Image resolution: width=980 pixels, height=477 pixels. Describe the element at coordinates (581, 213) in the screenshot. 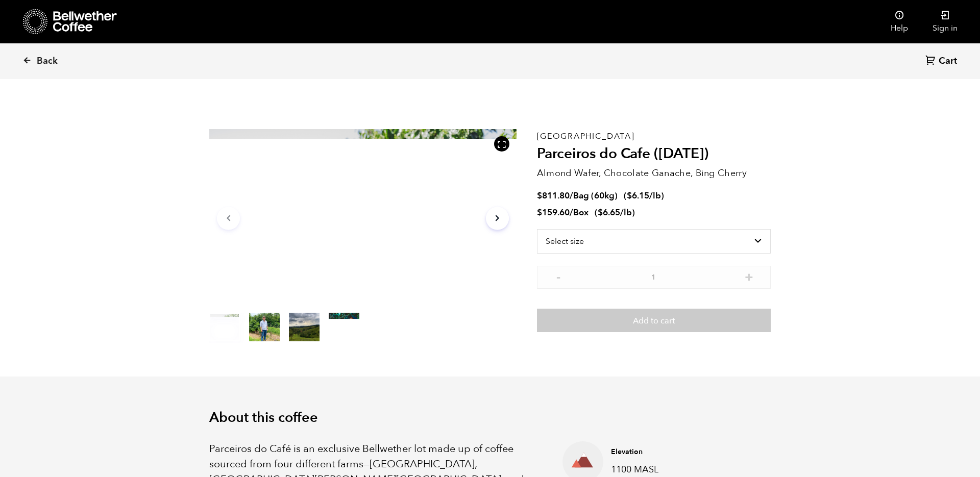

I see `span: Box` at that location.